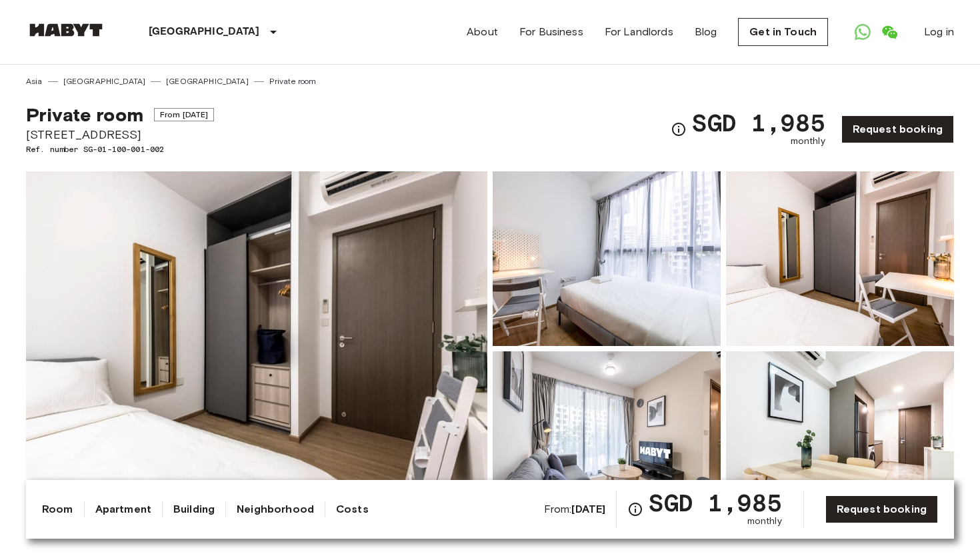  Describe the element at coordinates (123, 509) in the screenshot. I see `a: Apartment` at that location.